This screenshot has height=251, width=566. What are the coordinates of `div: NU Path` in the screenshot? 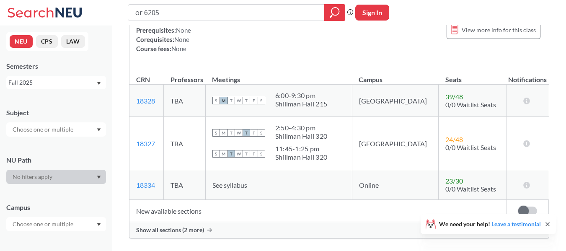 It's located at (56, 160).